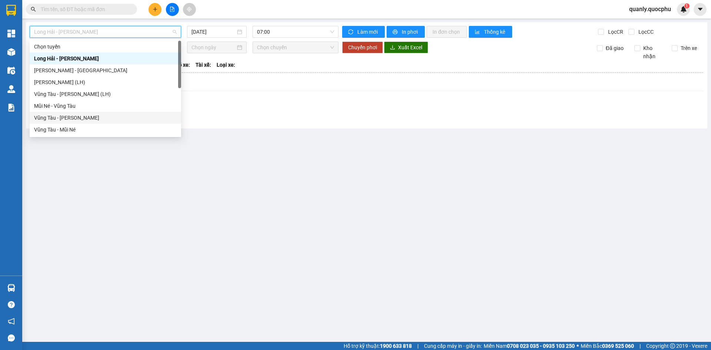  Describe the element at coordinates (541, 346) in the screenshot. I see `strong: 0708 023 035 - 0935 103 250` at that location.